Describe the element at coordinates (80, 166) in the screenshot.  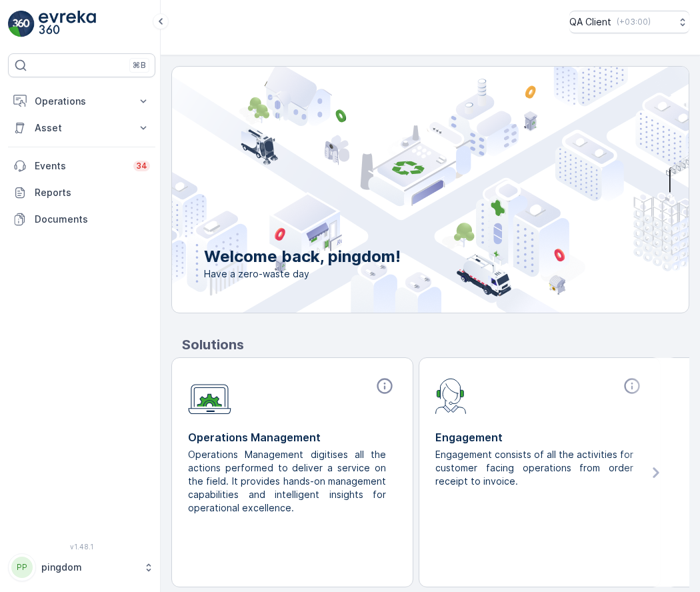
I see `p: Events` at that location.